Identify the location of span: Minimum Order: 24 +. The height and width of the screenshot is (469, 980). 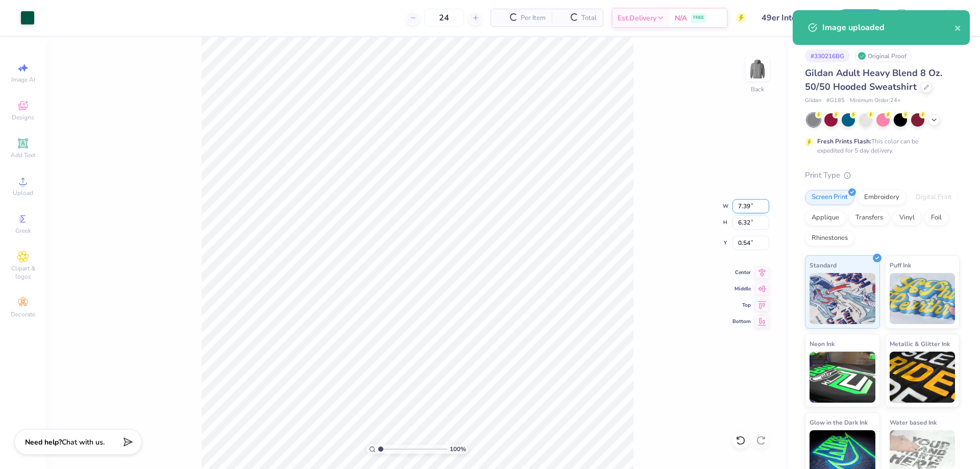
(875, 100).